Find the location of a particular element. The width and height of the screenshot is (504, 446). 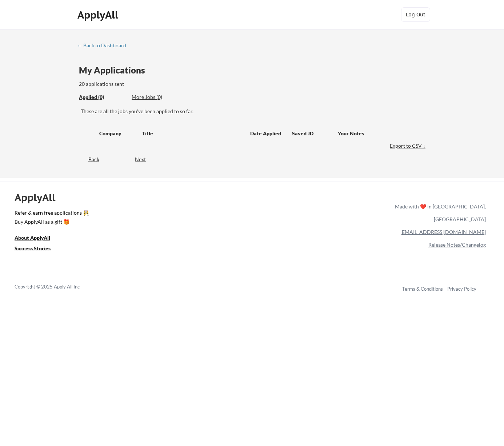

u: About ApplyAll is located at coordinates (32, 238).